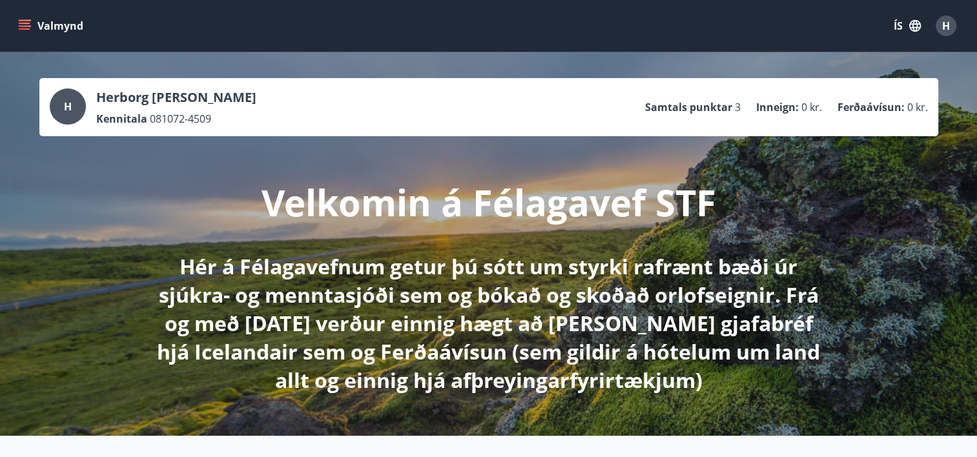 This screenshot has width=977, height=457. I want to click on button: H, so click(946, 26).